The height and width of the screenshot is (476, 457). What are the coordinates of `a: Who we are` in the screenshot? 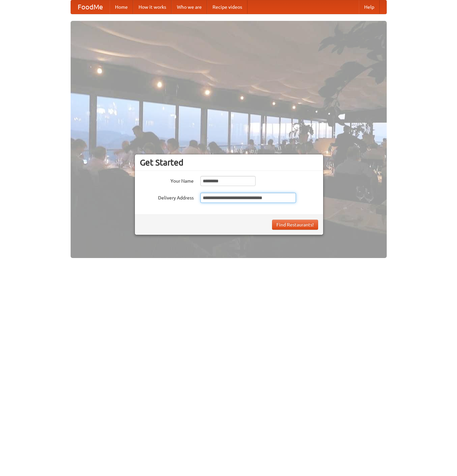 It's located at (189, 7).